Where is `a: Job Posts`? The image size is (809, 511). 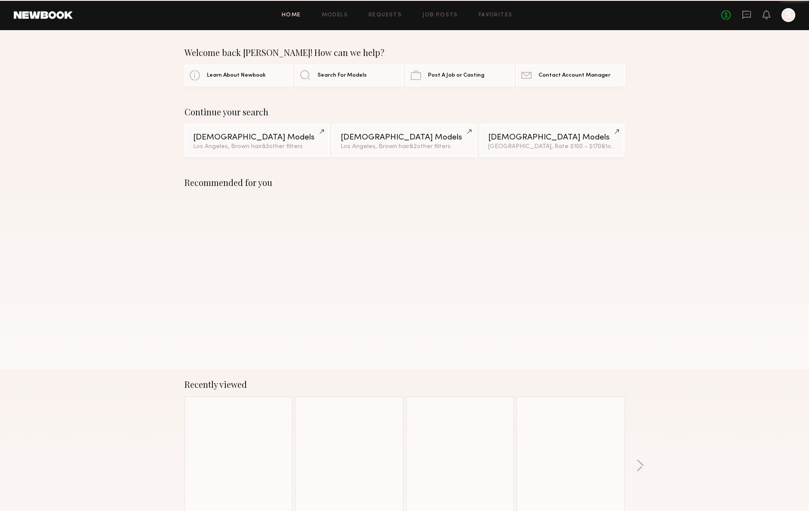 a: Job Posts is located at coordinates (440, 15).